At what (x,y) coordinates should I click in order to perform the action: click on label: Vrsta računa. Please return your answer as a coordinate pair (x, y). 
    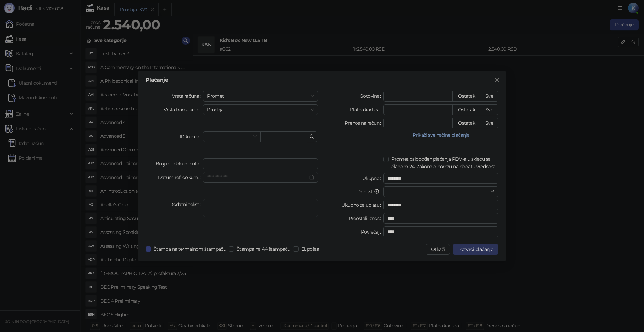
    Looking at the image, I should click on (187, 96).